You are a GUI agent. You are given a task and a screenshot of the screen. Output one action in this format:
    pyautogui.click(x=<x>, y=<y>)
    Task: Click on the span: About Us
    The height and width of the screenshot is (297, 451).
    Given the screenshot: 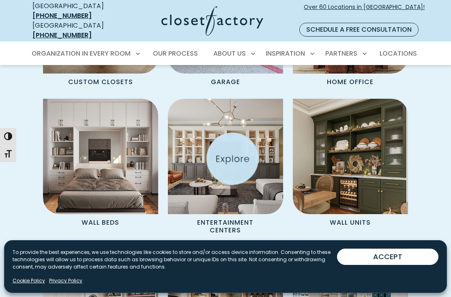 What is the action you would take?
    pyautogui.click(x=230, y=53)
    